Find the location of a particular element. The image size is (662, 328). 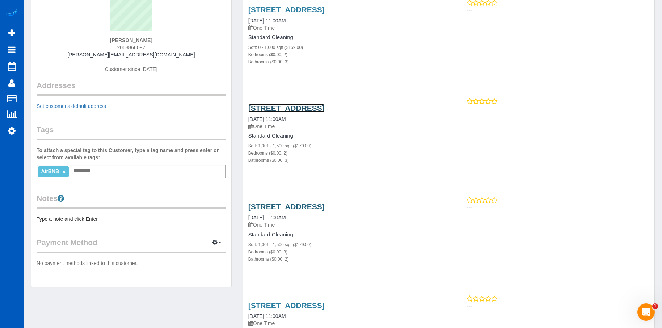

small: Sqft: 0 - 1,000 sqft ($159.00) is located at coordinates (275, 47).